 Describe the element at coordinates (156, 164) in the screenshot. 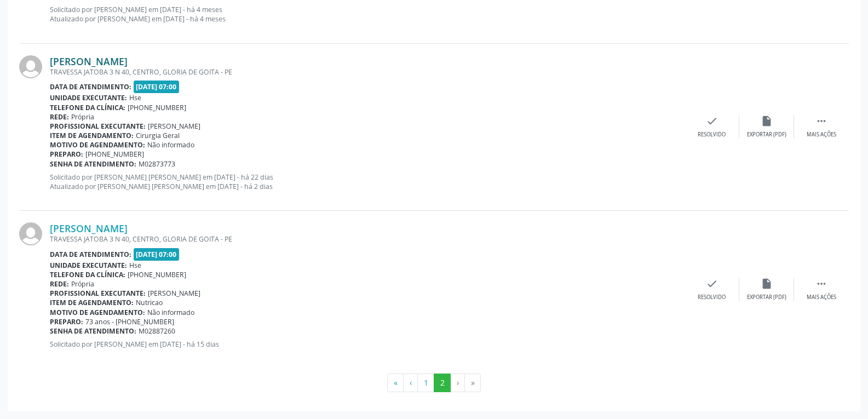

I see `span: M02873773` at that location.